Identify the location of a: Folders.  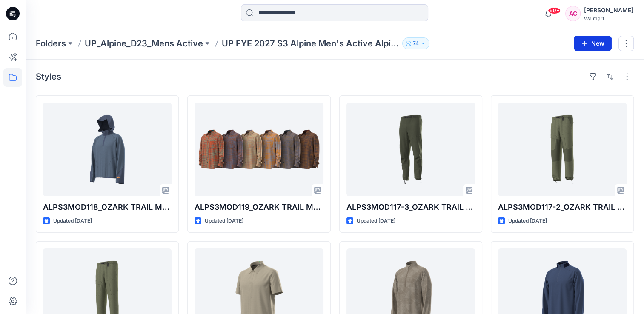
(51, 44).